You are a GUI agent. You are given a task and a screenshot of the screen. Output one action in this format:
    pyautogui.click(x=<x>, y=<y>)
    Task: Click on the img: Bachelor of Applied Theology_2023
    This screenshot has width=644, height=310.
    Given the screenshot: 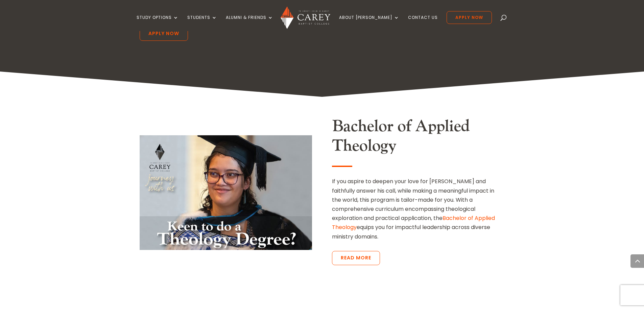 What is the action you would take?
    pyautogui.click(x=226, y=193)
    